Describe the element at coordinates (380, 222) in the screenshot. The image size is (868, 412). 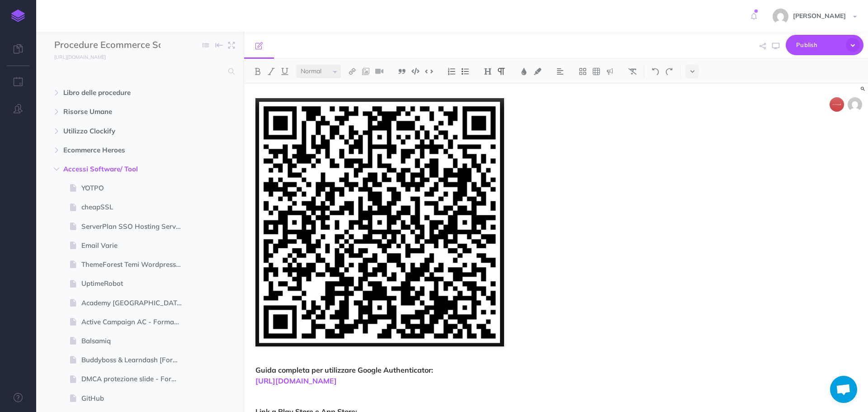
I see `img: T88hB1uBdZBCX8HDIT30.jpg` at that location.